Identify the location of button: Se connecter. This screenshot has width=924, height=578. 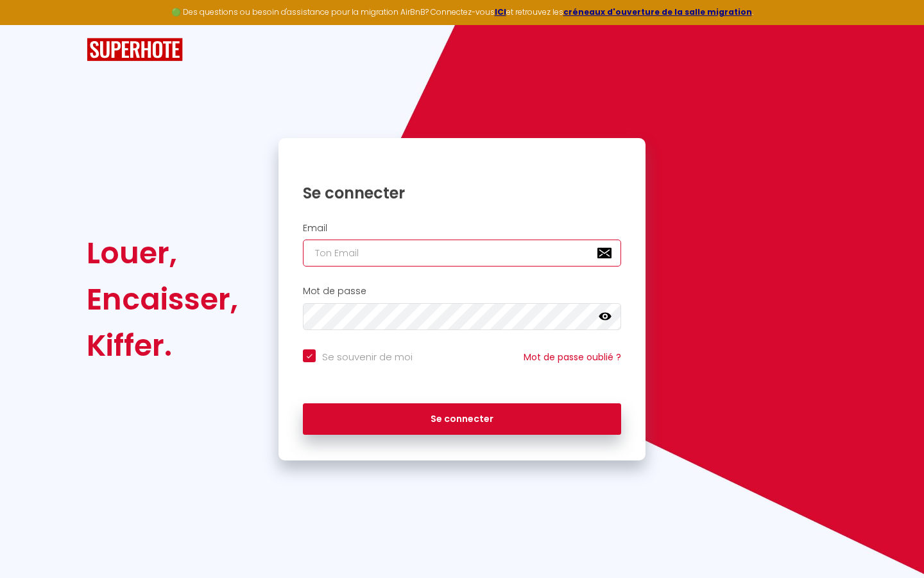
(462, 419).